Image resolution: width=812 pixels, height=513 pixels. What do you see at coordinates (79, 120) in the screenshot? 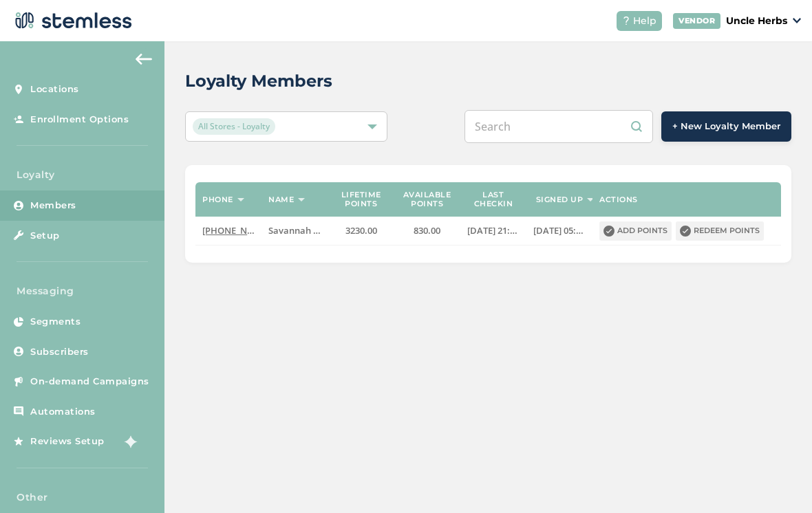
I see `span: Enrollment Options` at bounding box center [79, 120].